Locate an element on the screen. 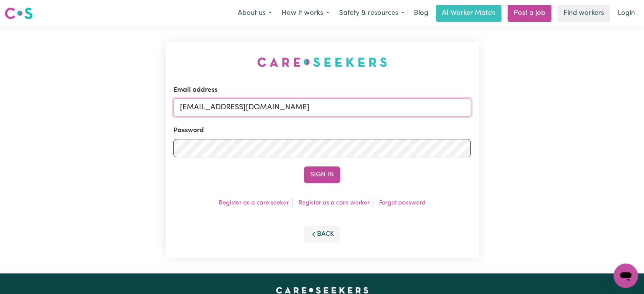 This screenshot has width=644, height=294. a: Register as a care seeker is located at coordinates (254, 203).